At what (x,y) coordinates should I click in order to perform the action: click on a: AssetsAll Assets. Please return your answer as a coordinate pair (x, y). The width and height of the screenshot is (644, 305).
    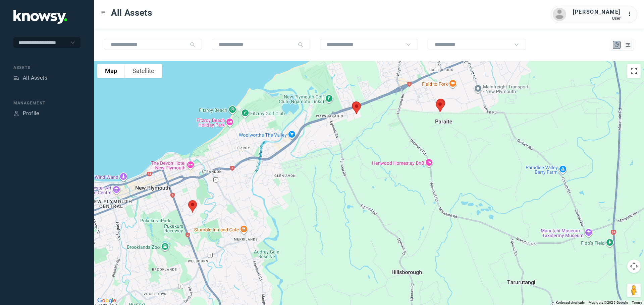
    Looking at the image, I should click on (30, 78).